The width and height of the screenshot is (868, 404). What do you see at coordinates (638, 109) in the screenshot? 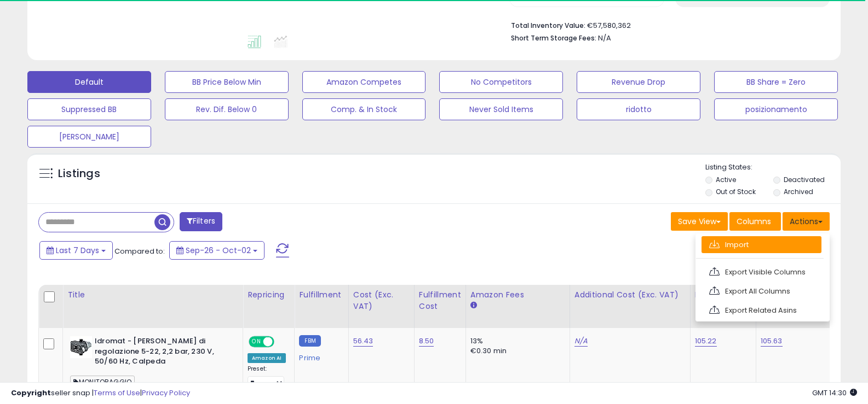
I see `button: ridotto` at bounding box center [638, 109].